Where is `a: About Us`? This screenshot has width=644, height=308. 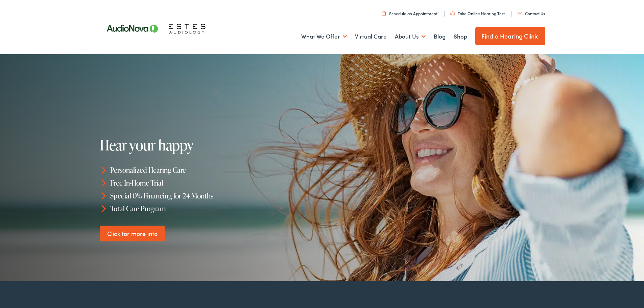
a: About Us is located at coordinates (410, 37).